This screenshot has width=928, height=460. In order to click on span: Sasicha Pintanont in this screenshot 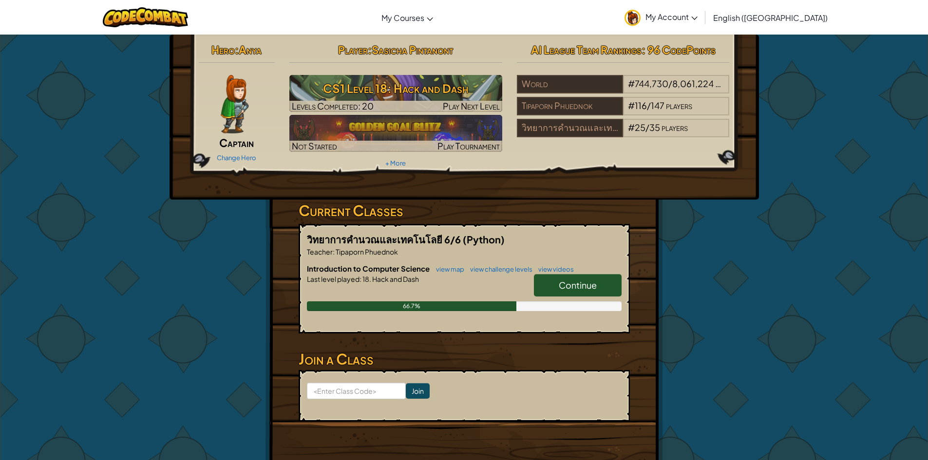, I will do `click(412, 50)`.